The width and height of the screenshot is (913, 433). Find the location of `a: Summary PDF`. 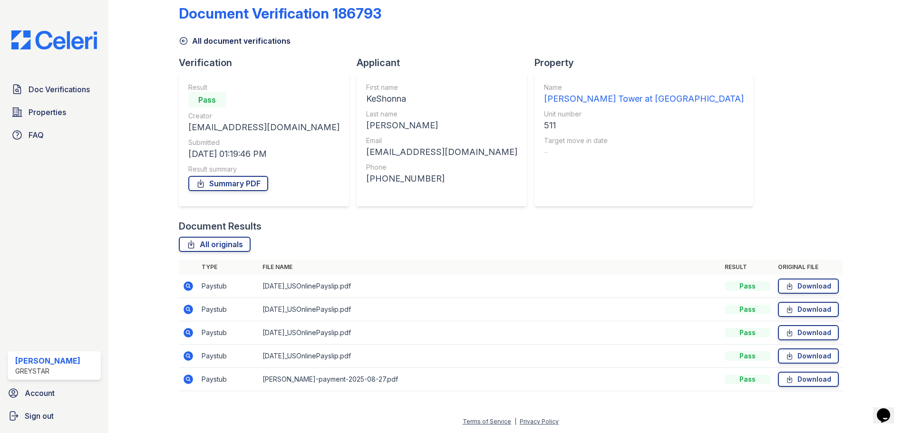

a: Summary PDF is located at coordinates (228, 184).